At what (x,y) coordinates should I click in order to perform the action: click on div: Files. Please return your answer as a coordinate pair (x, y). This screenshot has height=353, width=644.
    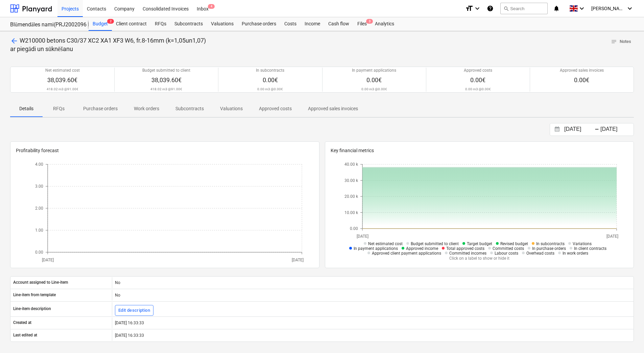
    Looking at the image, I should click on (362, 24).